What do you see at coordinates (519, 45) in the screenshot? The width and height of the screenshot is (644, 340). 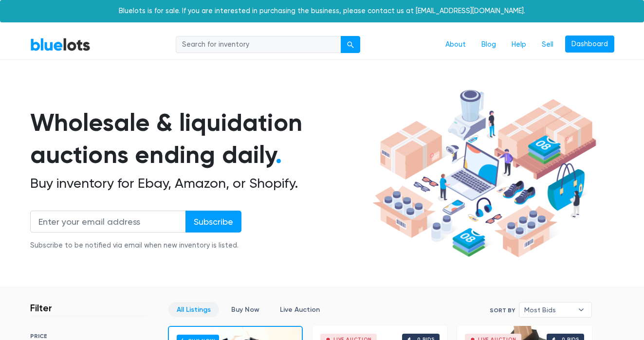 I see `a: Help` at bounding box center [519, 45].